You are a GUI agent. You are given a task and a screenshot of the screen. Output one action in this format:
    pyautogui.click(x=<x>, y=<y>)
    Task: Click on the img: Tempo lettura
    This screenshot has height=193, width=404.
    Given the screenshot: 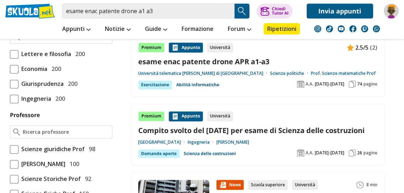 What is the action you would take?
    pyautogui.click(x=360, y=185)
    